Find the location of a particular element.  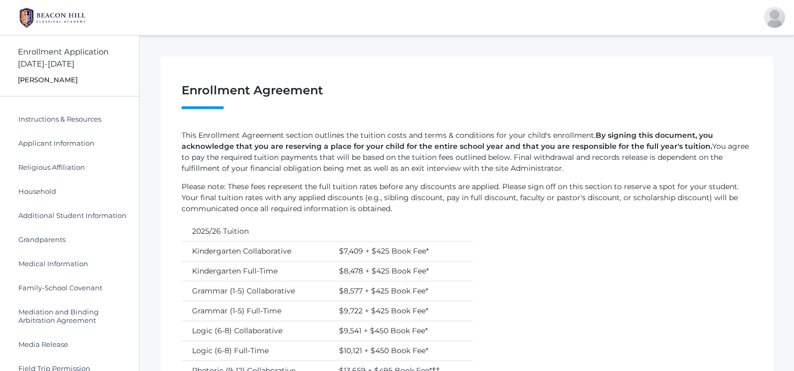

td: $8,577 + $425 Book Fee* is located at coordinates (400, 291).